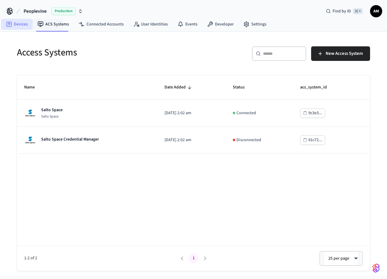 Image resolution: width=387 pixels, height=279 pixels. What do you see at coordinates (249, 140) in the screenshot?
I see `p: Disconnected` at bounding box center [249, 140].